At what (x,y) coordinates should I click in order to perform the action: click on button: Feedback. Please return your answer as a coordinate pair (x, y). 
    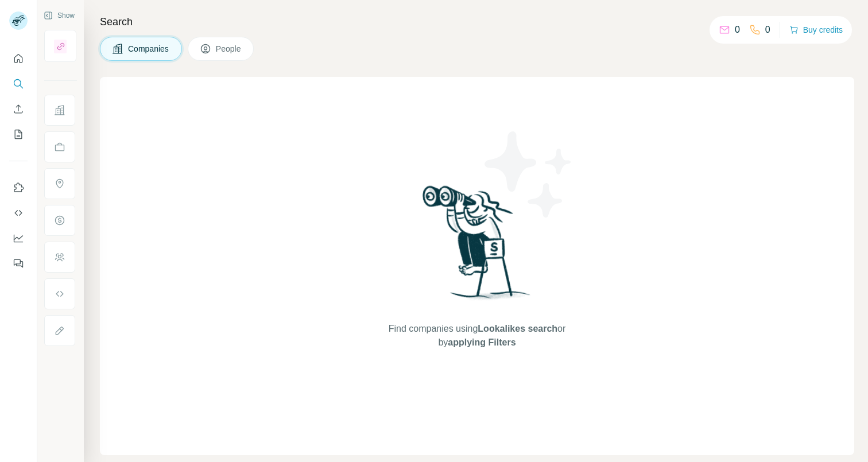
    Looking at the image, I should click on (19, 263).